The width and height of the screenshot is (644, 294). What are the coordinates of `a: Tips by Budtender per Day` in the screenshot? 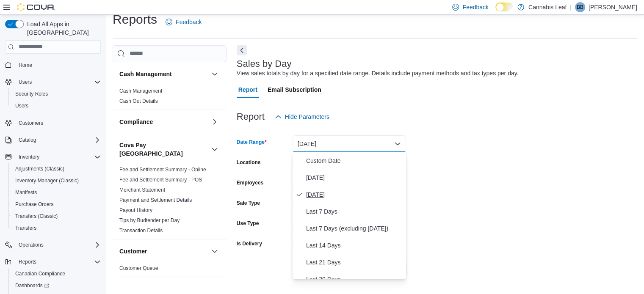 It's located at (150, 220).